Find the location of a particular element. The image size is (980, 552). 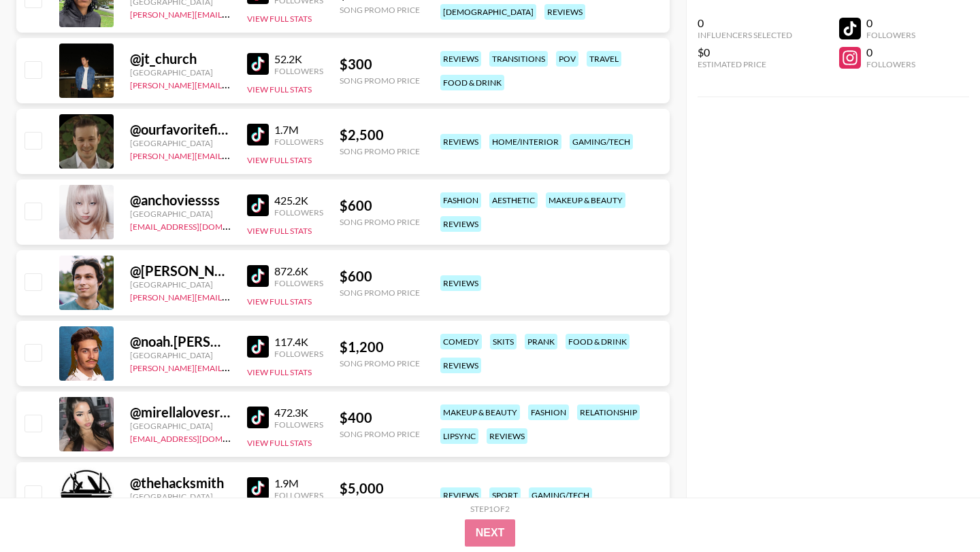

div: $ 5,000 is located at coordinates (380, 489).